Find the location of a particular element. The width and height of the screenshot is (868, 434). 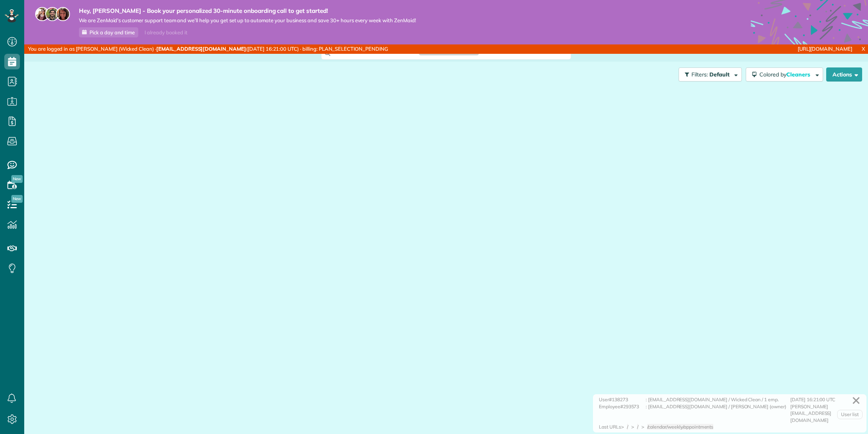

span: /calendar/weekly/appointments is located at coordinates (680, 427).